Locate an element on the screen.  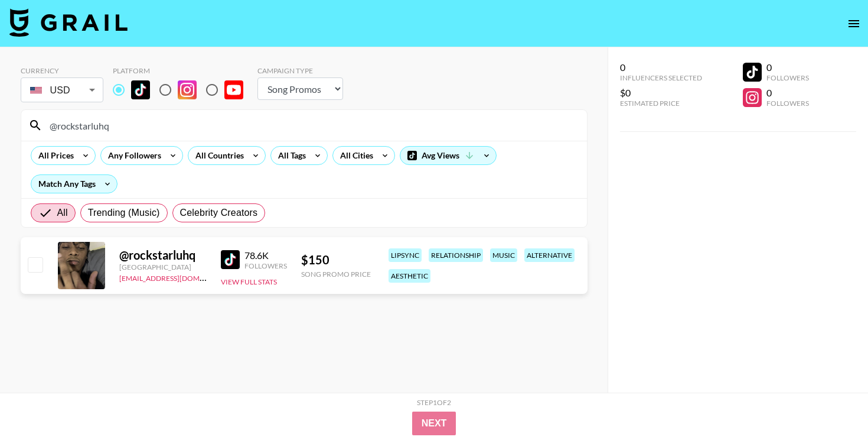
button: Next is located at coordinates (434, 423).